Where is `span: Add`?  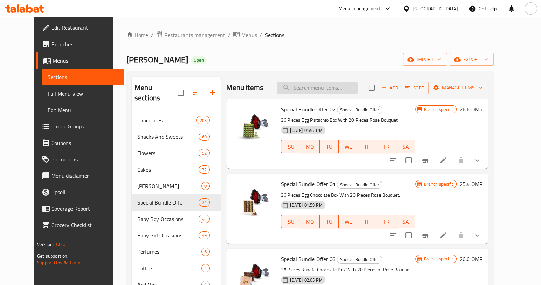
span: Add is located at coordinates (390, 88).